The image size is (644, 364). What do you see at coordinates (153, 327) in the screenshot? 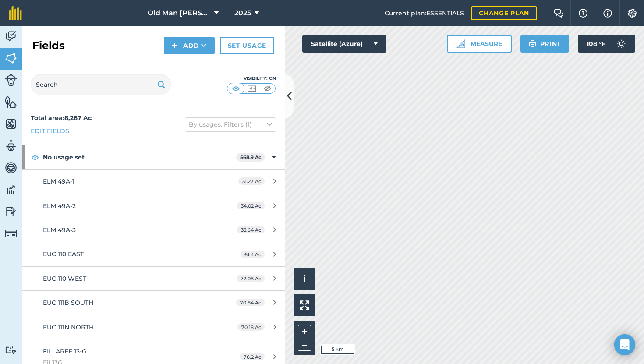
I see `a: EUC 111N NORTH70.18 Ac` at bounding box center [153, 327].